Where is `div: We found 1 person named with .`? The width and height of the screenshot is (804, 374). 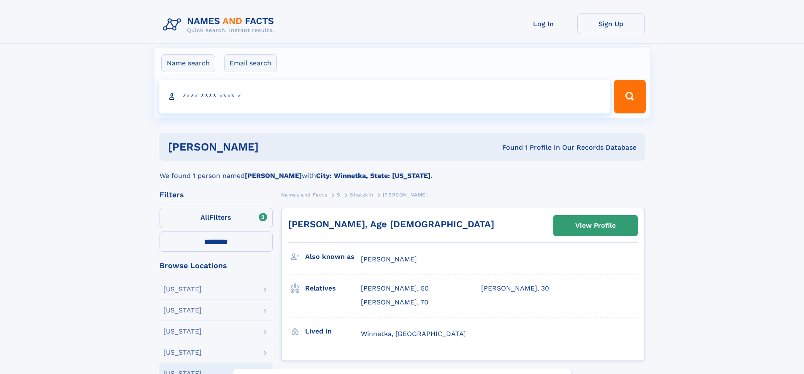
div: We found 1 person named with . is located at coordinates (402, 171).